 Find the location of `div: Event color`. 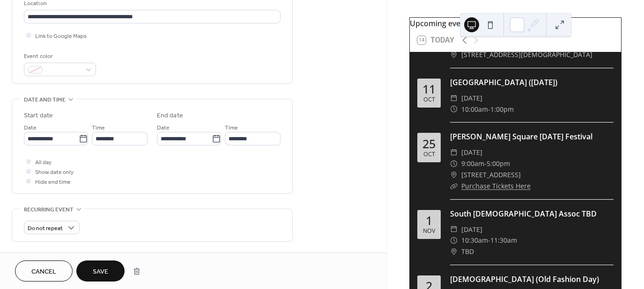

div: Event color is located at coordinates (59, 56).